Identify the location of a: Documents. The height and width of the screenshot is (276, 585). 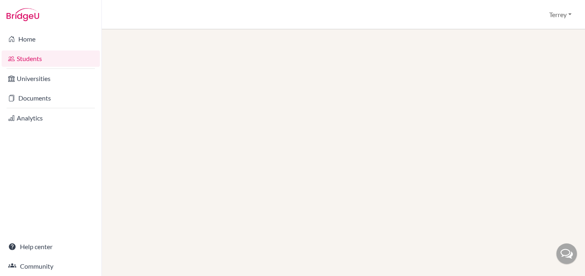
(50, 98).